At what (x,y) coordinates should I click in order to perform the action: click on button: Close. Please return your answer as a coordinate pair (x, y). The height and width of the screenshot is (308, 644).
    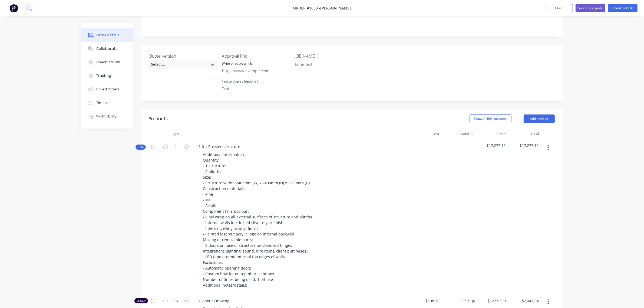
    Looking at the image, I should click on (559, 8).